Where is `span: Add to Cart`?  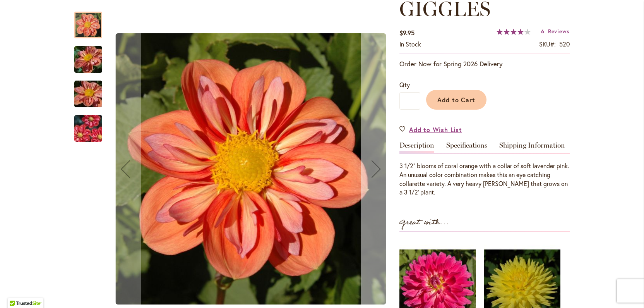 span: Add to Cart is located at coordinates (457, 99).